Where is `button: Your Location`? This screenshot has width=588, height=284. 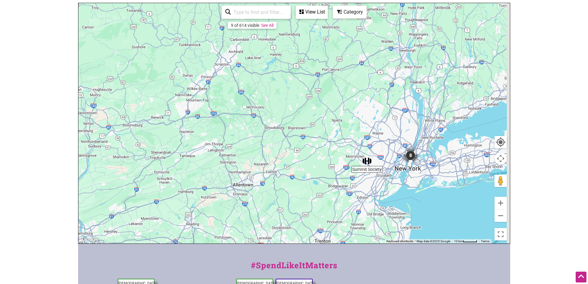
button: Your Location is located at coordinates (500, 142).